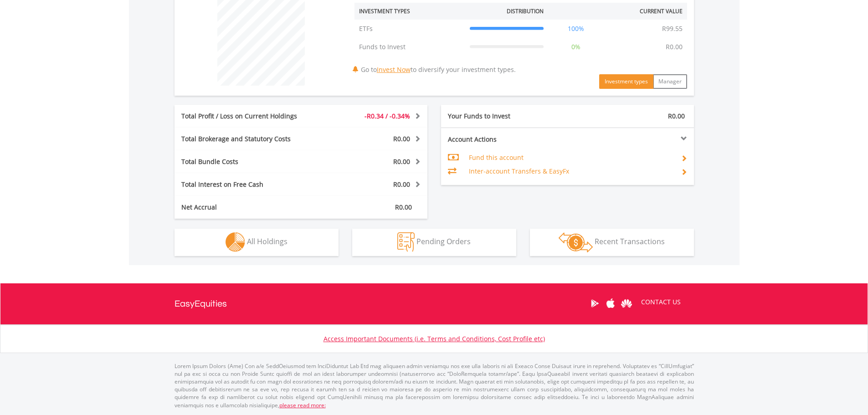 The image size is (868, 415). What do you see at coordinates (256, 242) in the screenshot?
I see `button: All Holdings` at bounding box center [256, 242].